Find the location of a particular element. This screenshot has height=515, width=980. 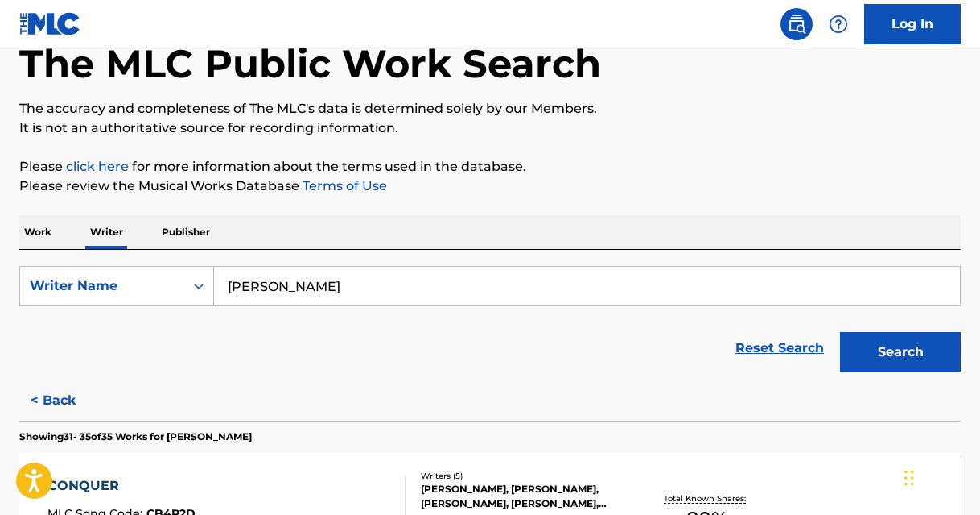

h1: The MLC Public Work Search is located at coordinates (310, 63).